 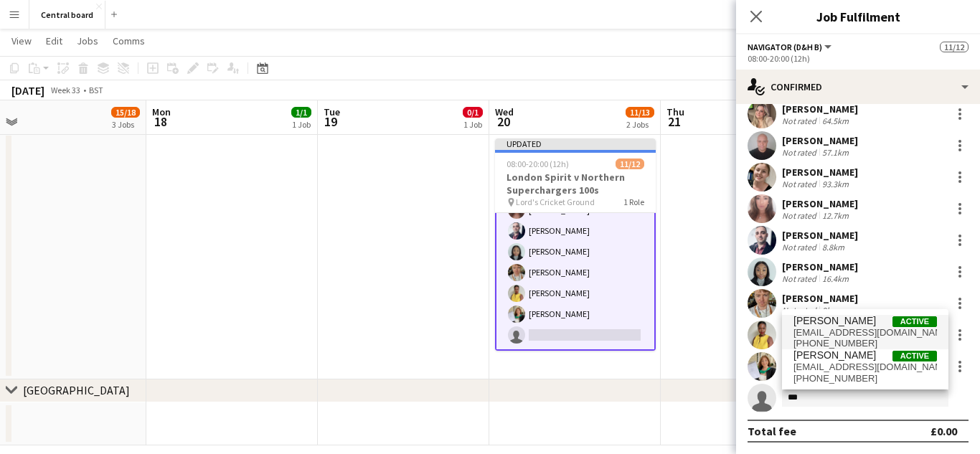 I want to click on span: 15/18, so click(x=126, y=111).